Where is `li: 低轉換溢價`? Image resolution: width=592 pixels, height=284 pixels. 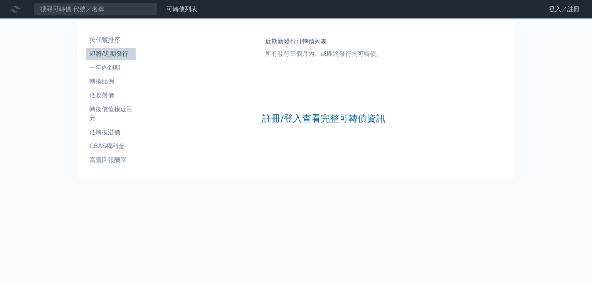 li: 低轉換溢價 is located at coordinates (111, 133).